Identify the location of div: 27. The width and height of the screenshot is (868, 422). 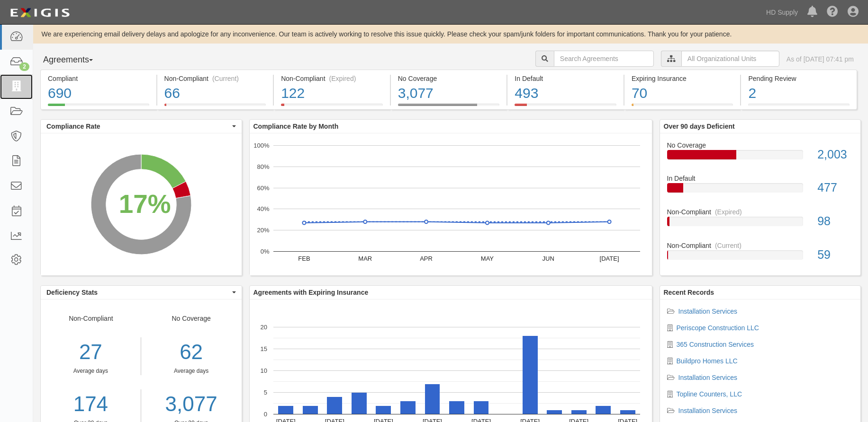
(90, 352).